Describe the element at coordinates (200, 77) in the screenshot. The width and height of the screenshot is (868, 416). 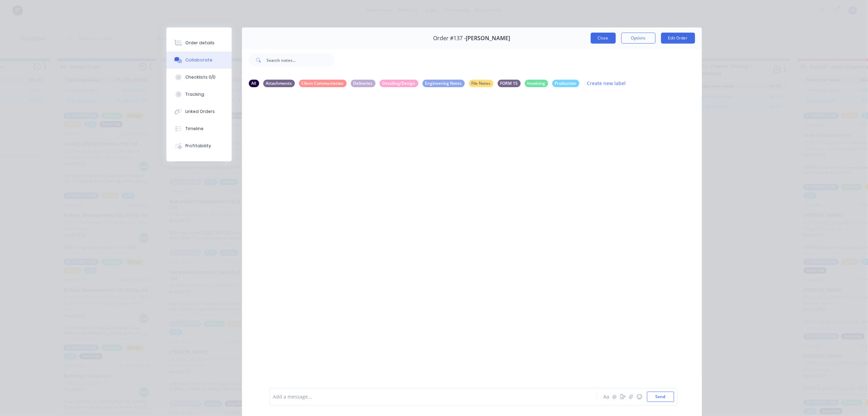
I see `div: Checklists 0/0` at that location.